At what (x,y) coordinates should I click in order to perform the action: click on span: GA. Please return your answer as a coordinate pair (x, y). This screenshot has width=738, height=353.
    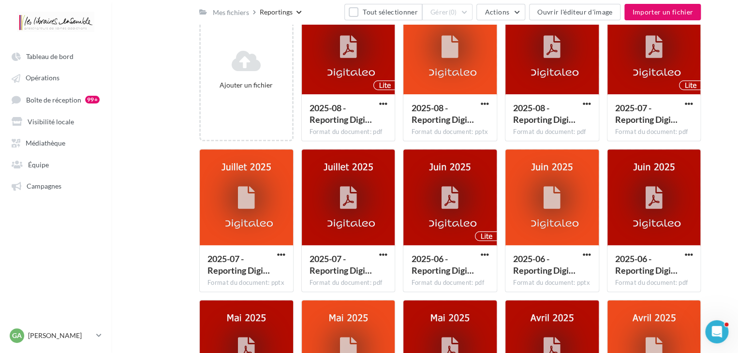
    Looking at the image, I should click on (17, 336).